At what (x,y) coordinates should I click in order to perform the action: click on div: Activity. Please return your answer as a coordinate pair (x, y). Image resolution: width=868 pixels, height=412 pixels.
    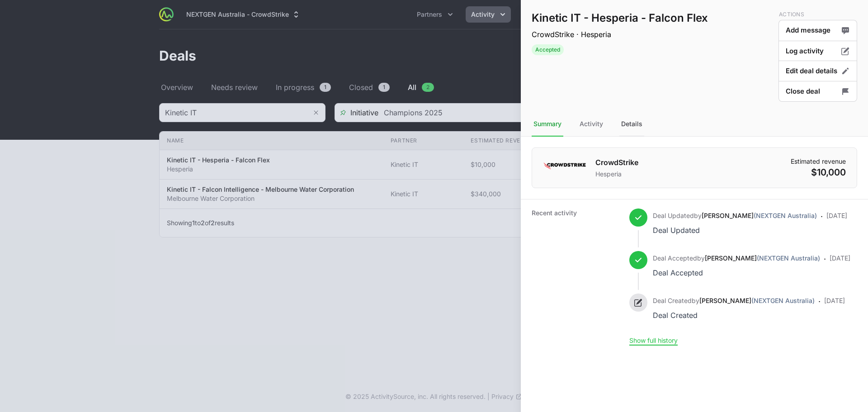
    Looking at the image, I should click on (591, 124).